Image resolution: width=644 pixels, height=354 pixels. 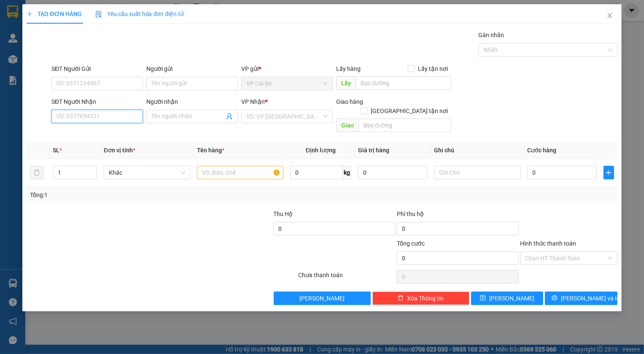 I want to click on span: Giao, so click(x=347, y=125).